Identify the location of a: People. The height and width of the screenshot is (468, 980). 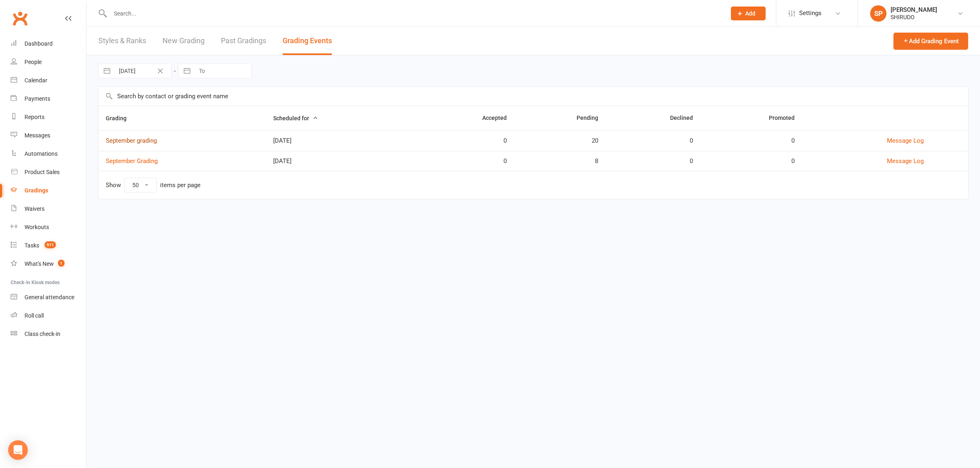
(48, 62).